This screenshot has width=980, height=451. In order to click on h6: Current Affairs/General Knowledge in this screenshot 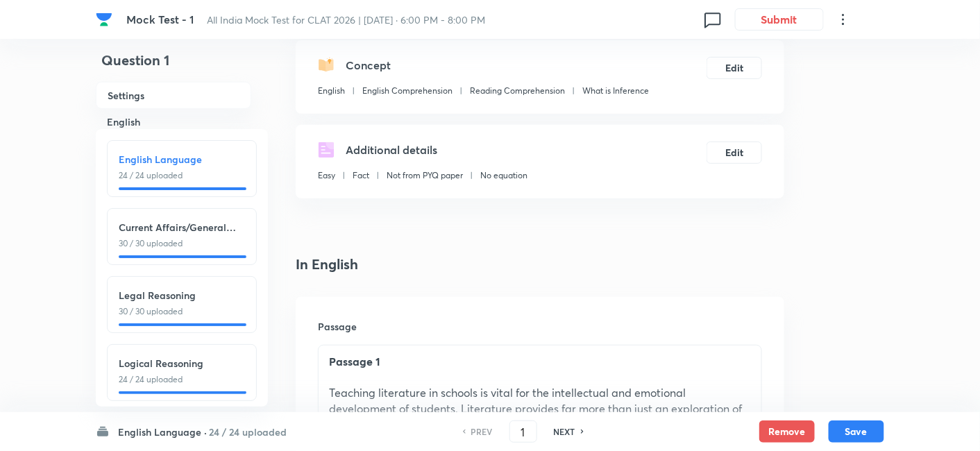, I will do `click(182, 227)`.